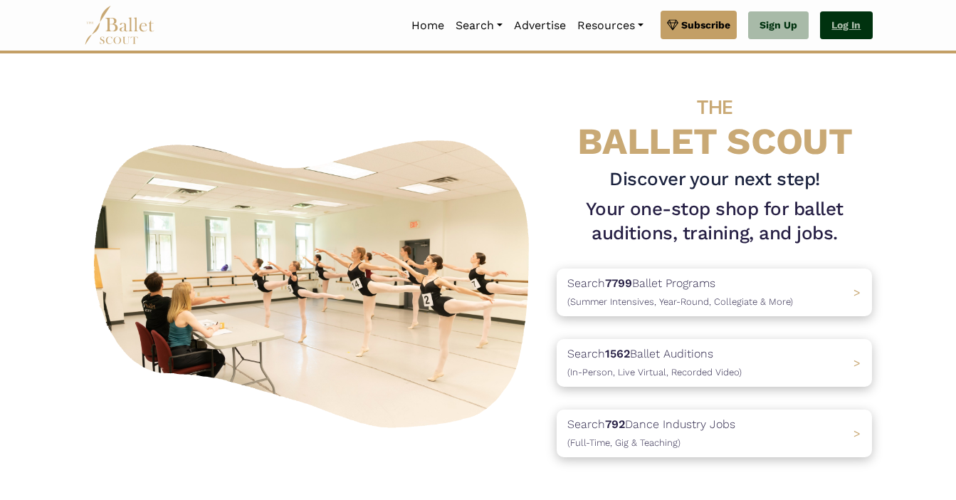 Image resolution: width=956 pixels, height=500 pixels. I want to click on a: Resources, so click(610, 26).